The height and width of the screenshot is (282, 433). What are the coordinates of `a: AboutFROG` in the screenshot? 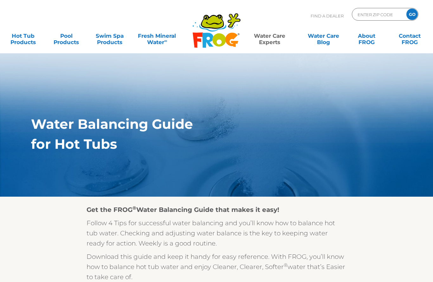 It's located at (367, 36).